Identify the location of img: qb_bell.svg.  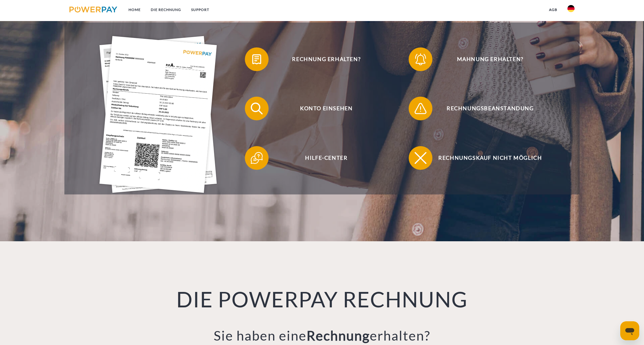
(420, 59).